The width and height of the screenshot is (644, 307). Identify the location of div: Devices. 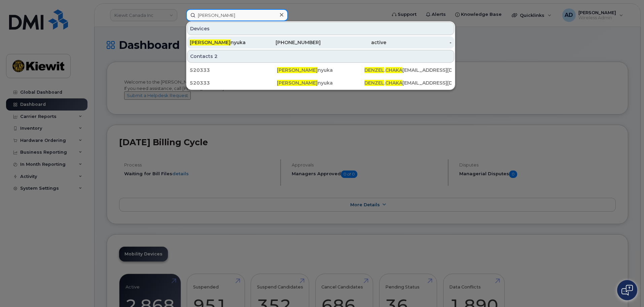
(321, 29).